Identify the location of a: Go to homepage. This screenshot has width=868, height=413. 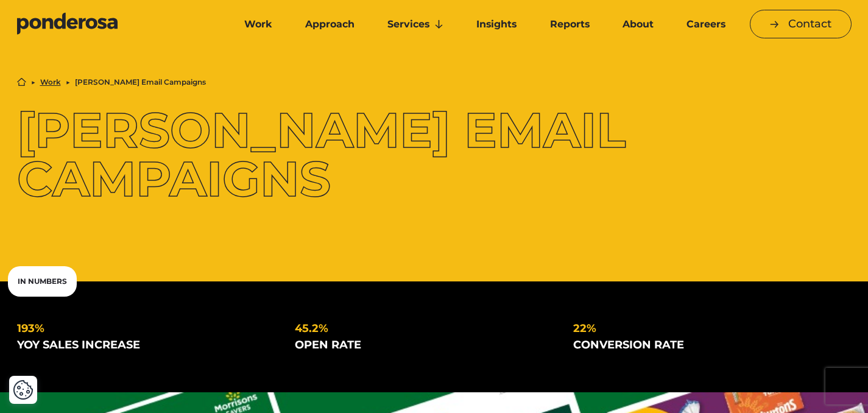
(115, 25).